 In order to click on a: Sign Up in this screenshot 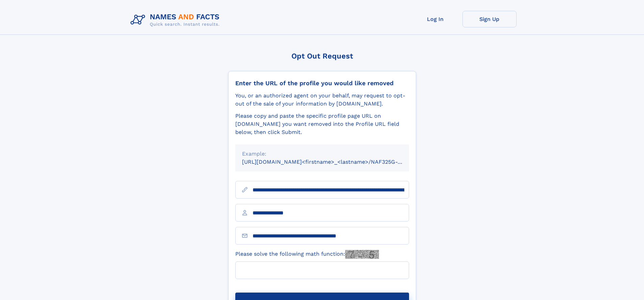, I will do `click(489, 19)`.